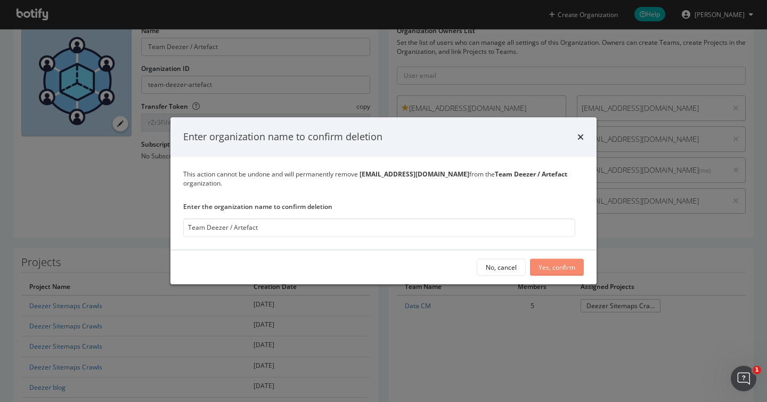  Describe the element at coordinates (581, 137) in the screenshot. I see `div: times` at that location.